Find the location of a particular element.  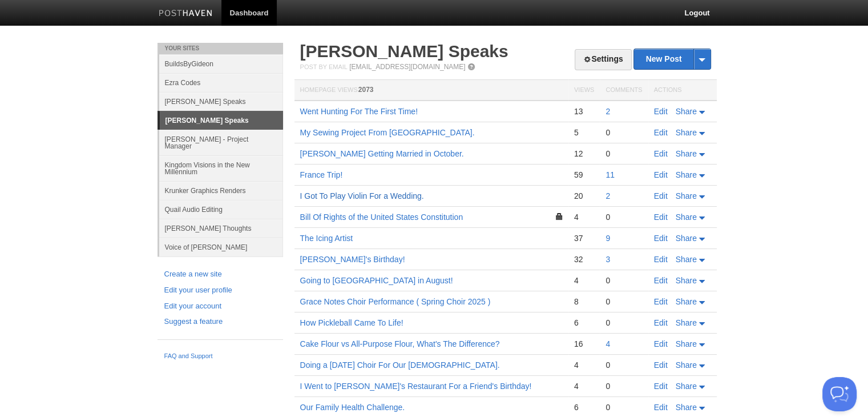

a: Settings is located at coordinates (603, 59).